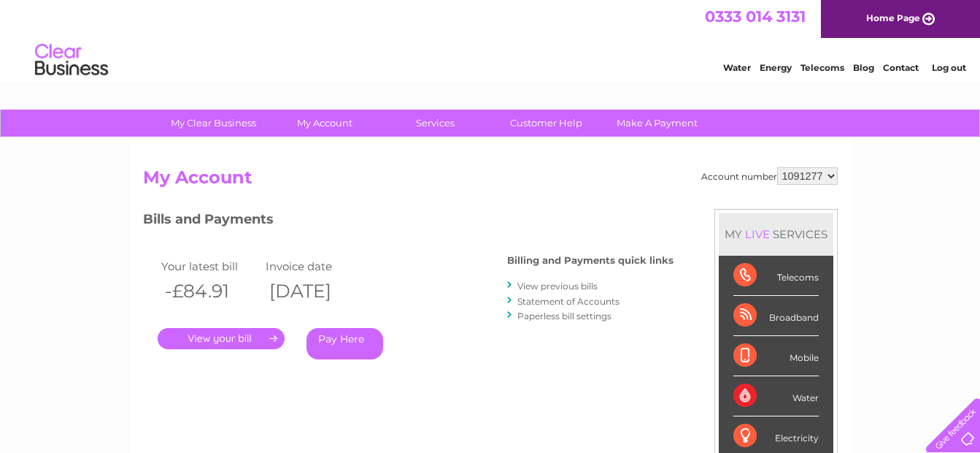 Image resolution: width=980 pixels, height=453 pixels. What do you see at coordinates (776, 356) in the screenshot?
I see `div: Mobile` at bounding box center [776, 356].